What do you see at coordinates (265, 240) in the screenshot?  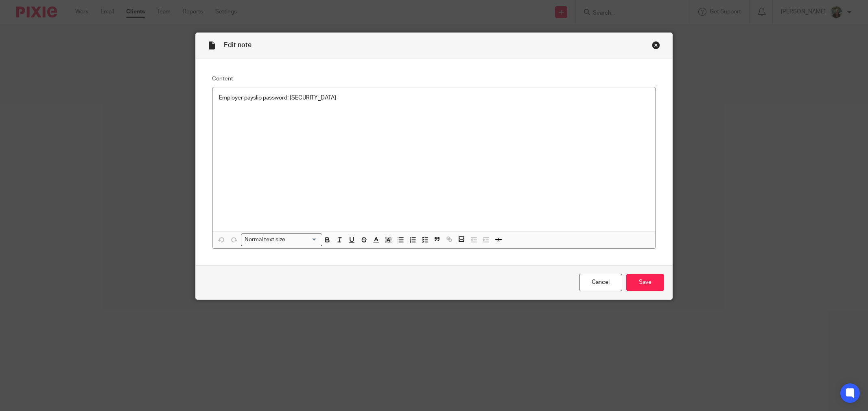 I see `span: Normal text size` at bounding box center [265, 240].